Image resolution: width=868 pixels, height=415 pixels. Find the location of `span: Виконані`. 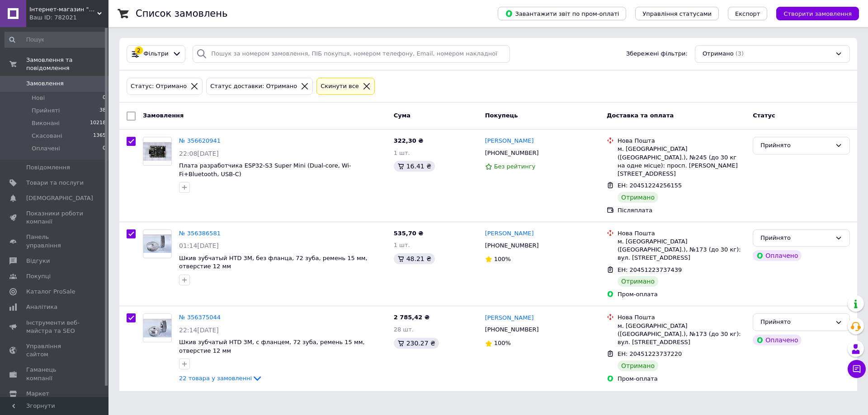

span: Виконані is located at coordinates (46, 123).